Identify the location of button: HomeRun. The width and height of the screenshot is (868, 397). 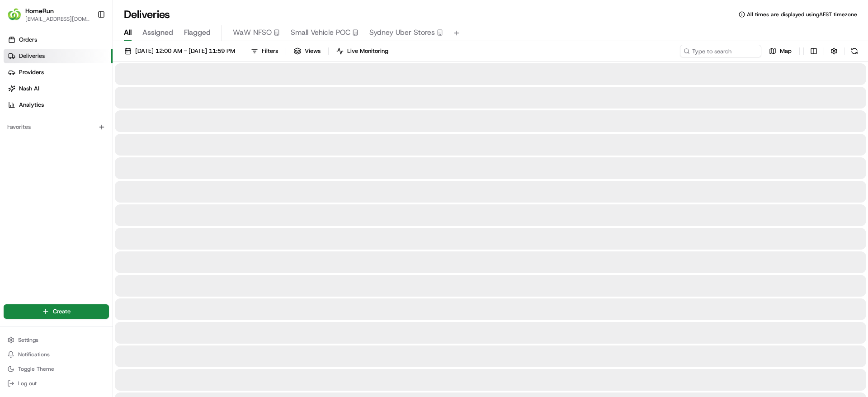
(39, 11).